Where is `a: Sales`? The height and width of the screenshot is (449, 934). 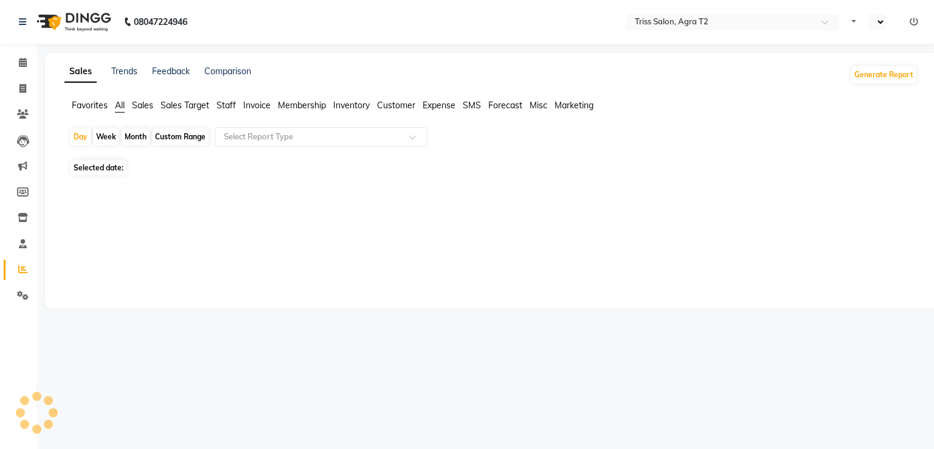
a: Sales is located at coordinates (80, 72).